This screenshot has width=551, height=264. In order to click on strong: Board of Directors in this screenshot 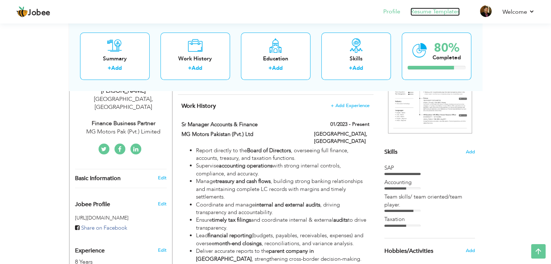, I will do `click(269, 151)`.